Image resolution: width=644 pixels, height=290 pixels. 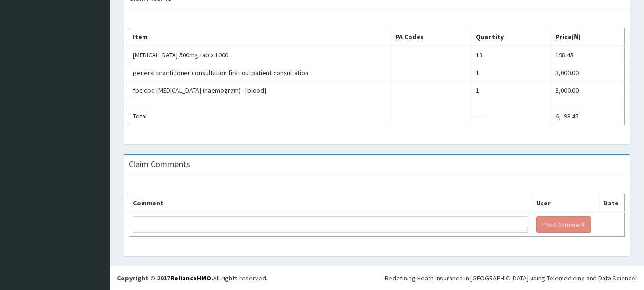 What do you see at coordinates (588, 55) in the screenshot?
I see `td: 198.45` at bounding box center [588, 55].